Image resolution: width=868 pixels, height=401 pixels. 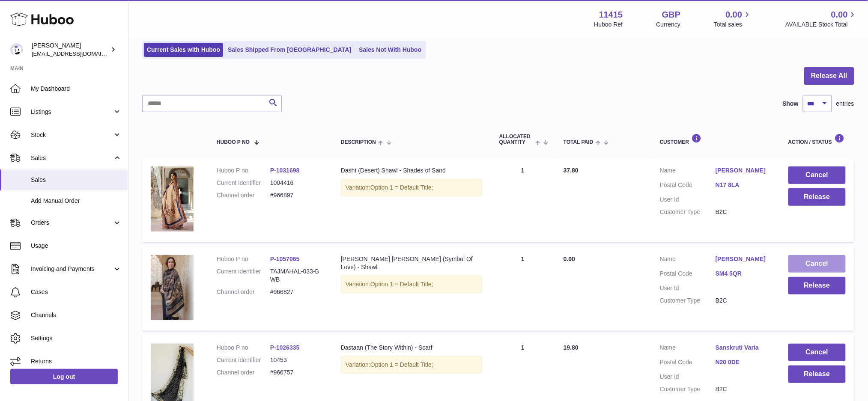 What do you see at coordinates (744, 185) in the screenshot?
I see `a: N17 8LA` at bounding box center [744, 185].